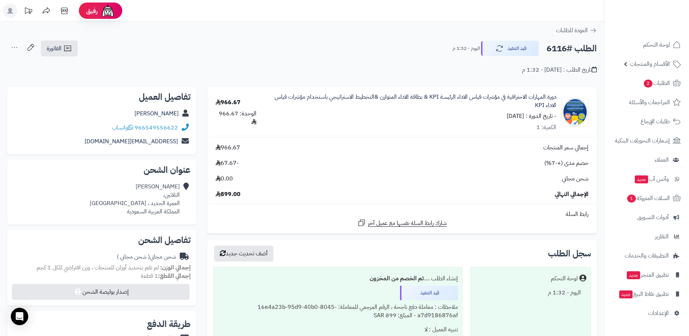 The image size is (689, 336). Describe the element at coordinates (642, 141) in the screenshot. I see `span: إشعارات التحويلات البنكية` at that location.